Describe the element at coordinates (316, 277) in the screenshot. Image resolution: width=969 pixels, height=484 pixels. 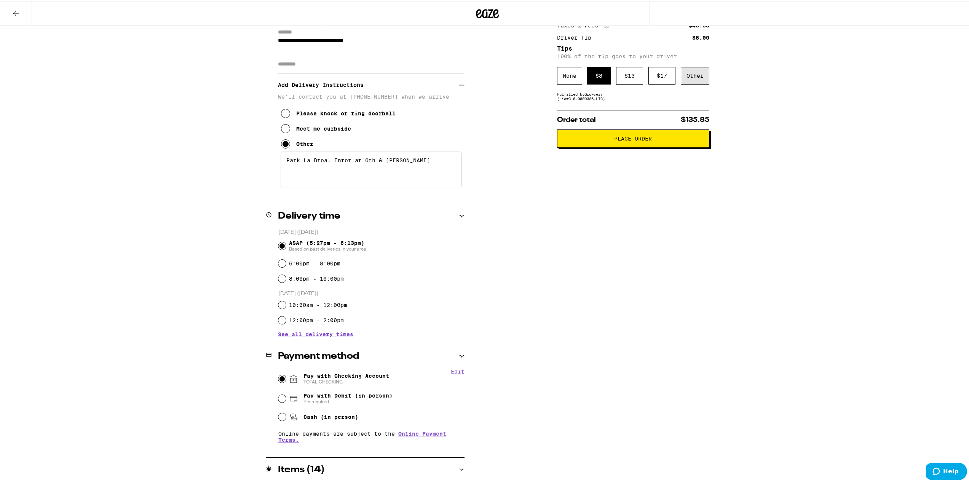
I see `label: 8:00pm - 10:00pm` at that location.